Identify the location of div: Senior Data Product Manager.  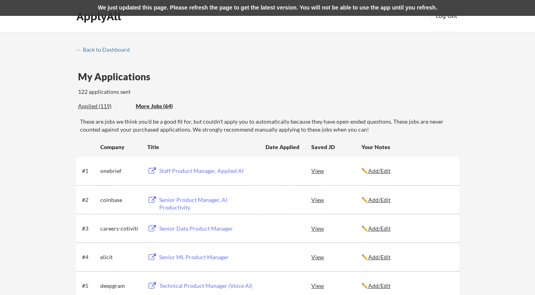
(208, 229).